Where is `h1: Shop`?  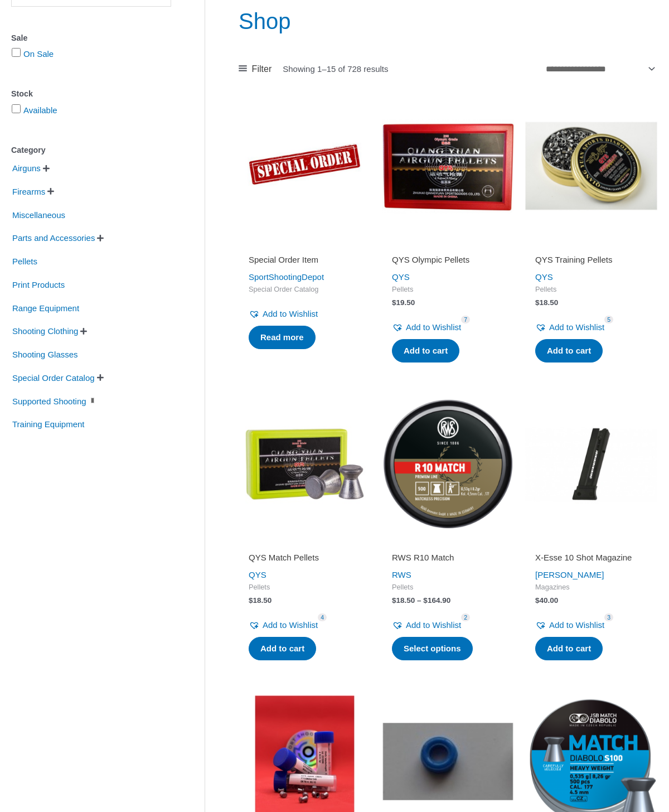
h1: Shop is located at coordinates (448, 21).